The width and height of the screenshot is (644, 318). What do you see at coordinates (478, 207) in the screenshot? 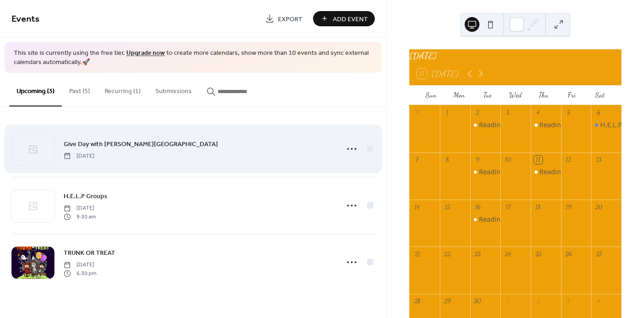
I see `div: 16` at bounding box center [478, 207].